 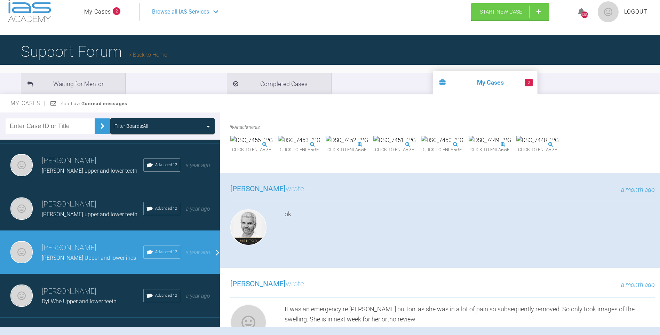 I want to click on h4: Attachments, so click(x=442, y=127).